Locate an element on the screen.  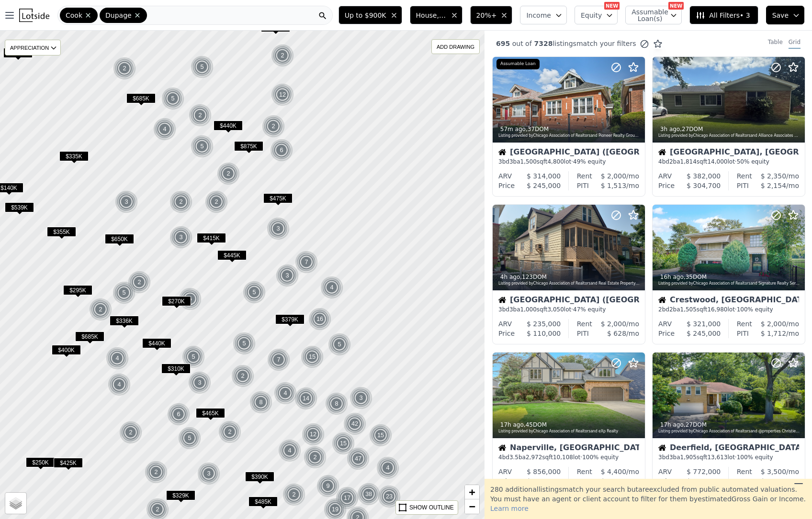
div: Listing provided by Chicago Association of Realtors and Pioneer Realty Group LLC is located at coordinates (569, 136).